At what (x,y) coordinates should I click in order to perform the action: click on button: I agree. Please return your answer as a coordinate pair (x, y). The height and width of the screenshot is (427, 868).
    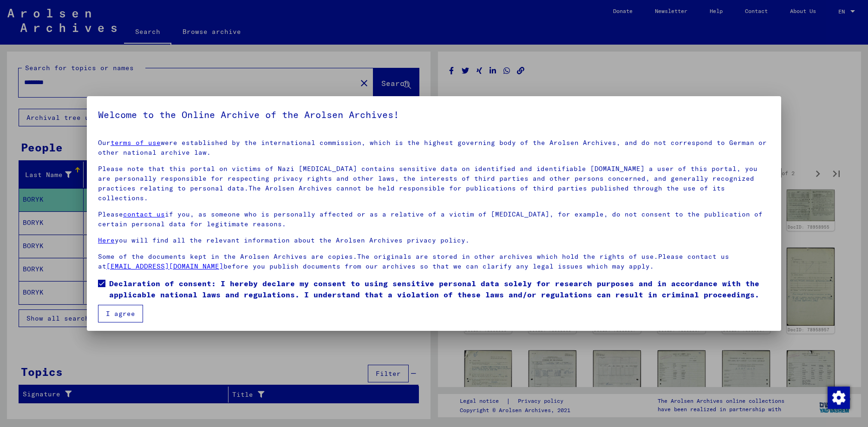
    Looking at the image, I should click on (121, 313).